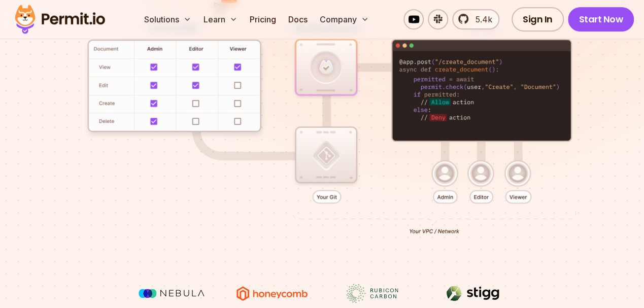 The height and width of the screenshot is (308, 644). I want to click on a: 5.4k, so click(475, 19).